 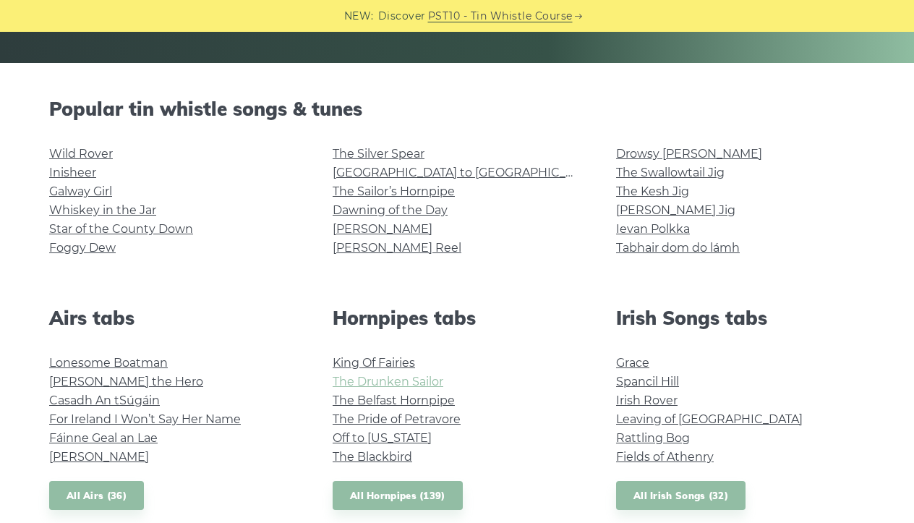 What do you see at coordinates (81, 153) in the screenshot?
I see `a: Wild Rover` at bounding box center [81, 153].